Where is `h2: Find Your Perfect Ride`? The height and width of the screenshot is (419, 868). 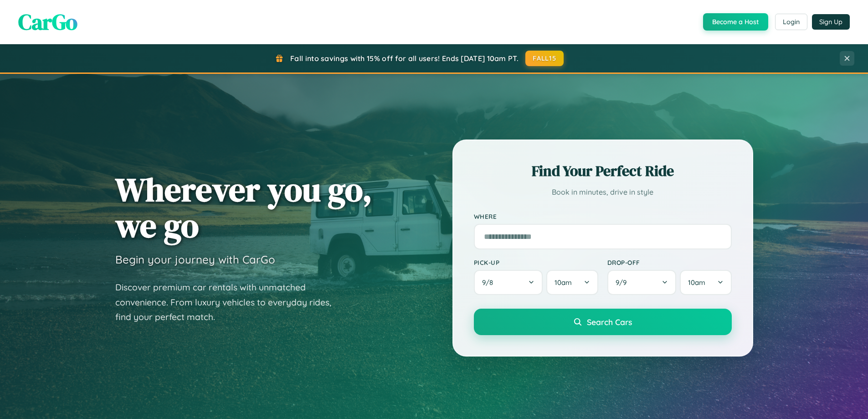
h2: Find Your Perfect Ride is located at coordinates (602, 171).